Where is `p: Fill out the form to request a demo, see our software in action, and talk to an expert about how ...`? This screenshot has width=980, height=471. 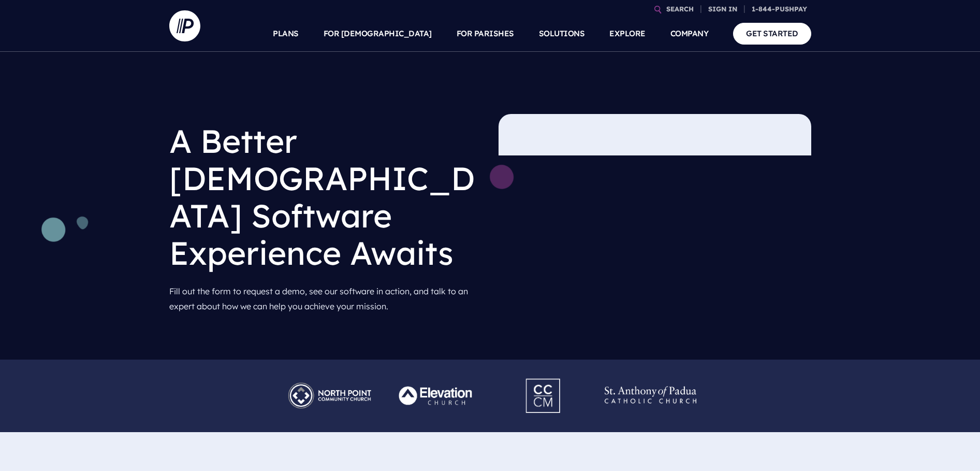
p: Fill out the form to request a demo, see our software in action, and talk to an expert about how ... is located at coordinates (326, 299).